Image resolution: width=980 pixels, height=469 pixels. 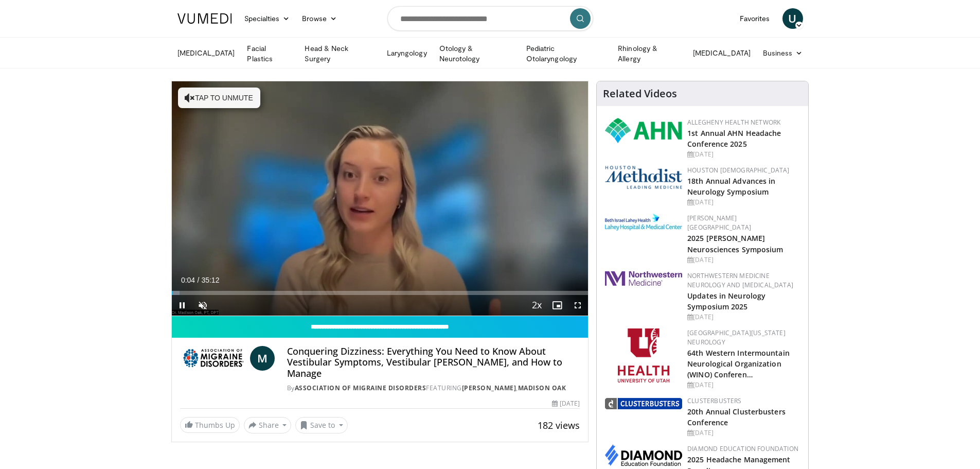 What do you see at coordinates (268, 425) in the screenshot?
I see `button: Share` at bounding box center [268, 425].